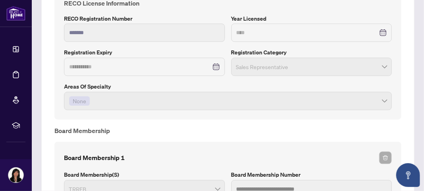  I want to click on label: RECO Registration Number, so click(144, 19).